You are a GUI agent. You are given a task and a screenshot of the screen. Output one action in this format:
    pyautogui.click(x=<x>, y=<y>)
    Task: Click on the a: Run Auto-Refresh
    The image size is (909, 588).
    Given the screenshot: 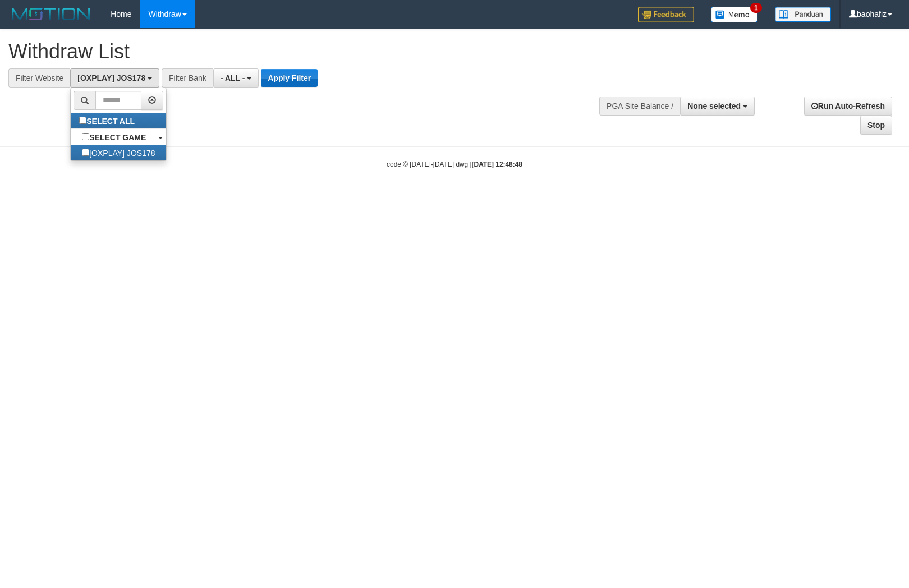 What is the action you would take?
    pyautogui.click(x=847, y=106)
    